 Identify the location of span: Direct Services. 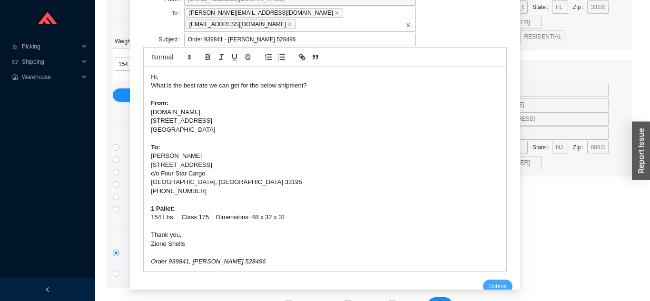
(153, 127).